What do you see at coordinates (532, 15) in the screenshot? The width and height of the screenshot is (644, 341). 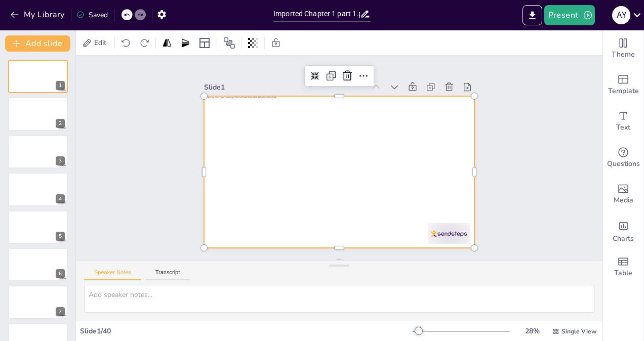 I see `button: Export to PowerPoint` at bounding box center [532, 15].